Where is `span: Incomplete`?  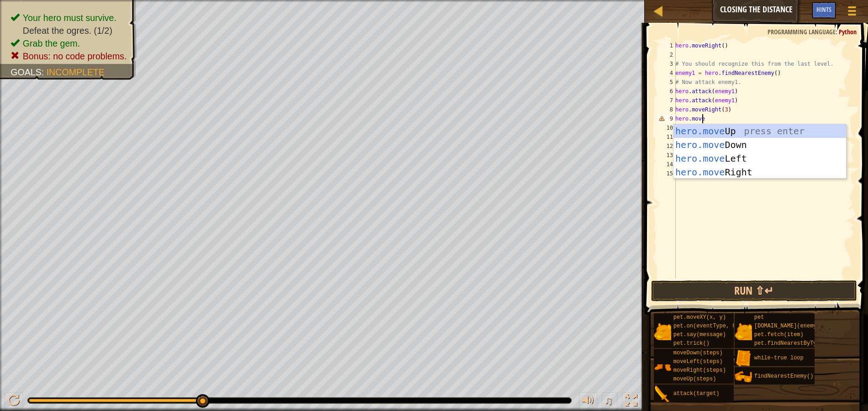 span: Incomplete is located at coordinates (75, 72).